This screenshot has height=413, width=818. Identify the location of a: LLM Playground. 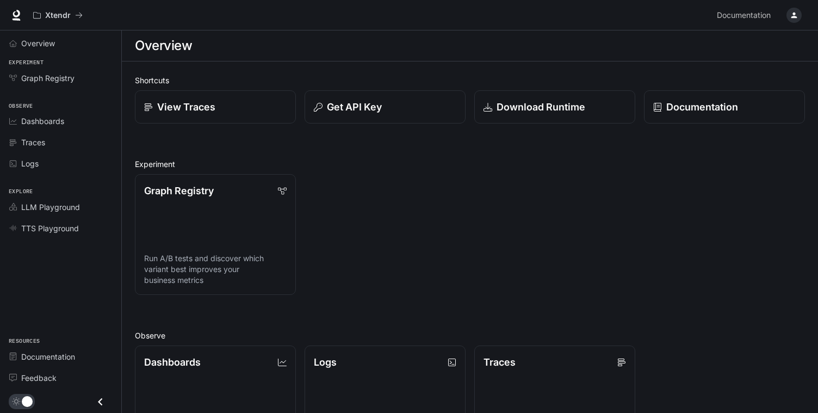
(60, 207).